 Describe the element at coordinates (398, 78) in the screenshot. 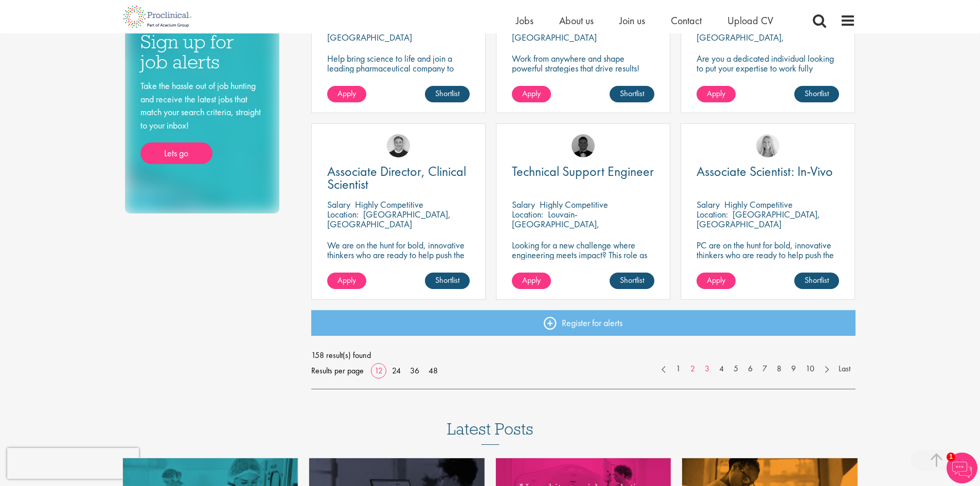

I see `p: Help bring science to life and join a leading pharmaceutical company to play a key role in delive...` at that location.